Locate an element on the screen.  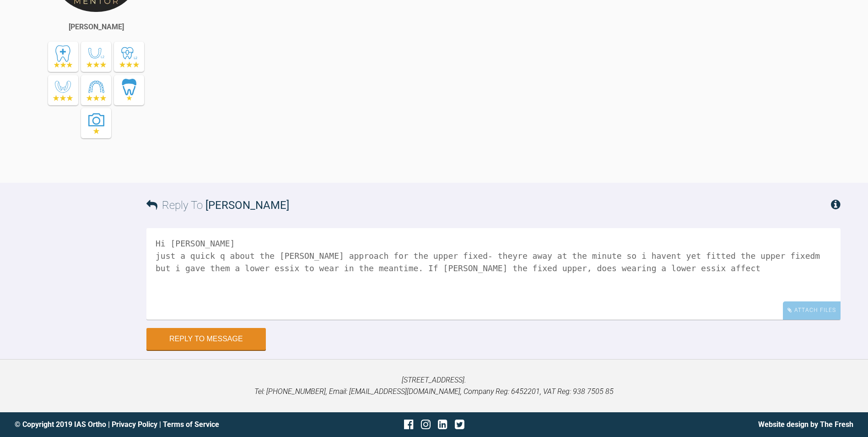
h3: Reply To is located at coordinates (218, 205).